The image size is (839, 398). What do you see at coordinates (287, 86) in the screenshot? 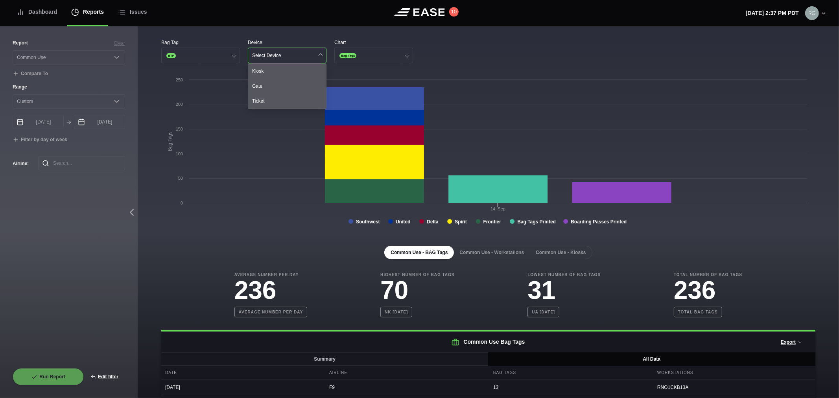
I see `div: Gate` at bounding box center [287, 86].